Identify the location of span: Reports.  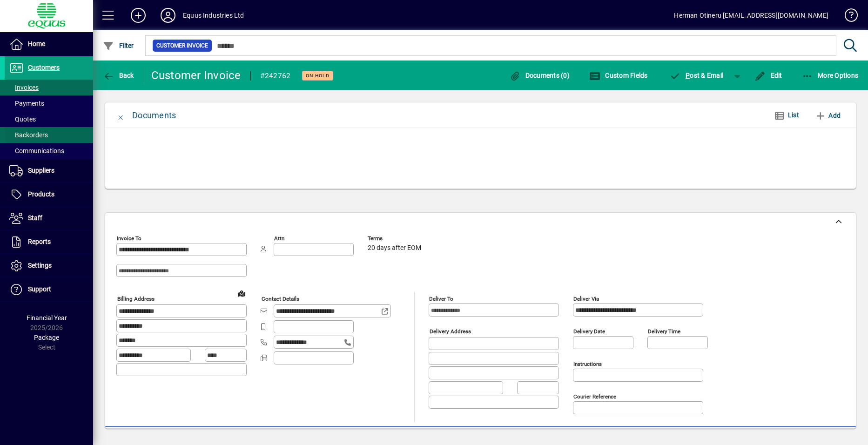
(39, 241).